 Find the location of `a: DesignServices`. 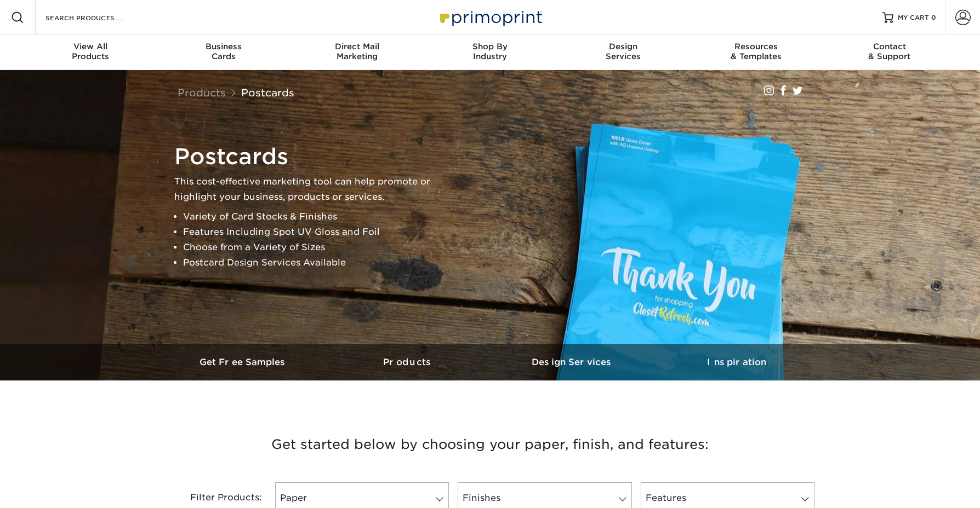

a: DesignServices is located at coordinates (623, 52).